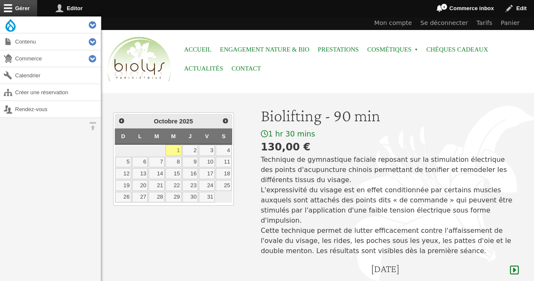  I want to click on a: 3, so click(207, 150).